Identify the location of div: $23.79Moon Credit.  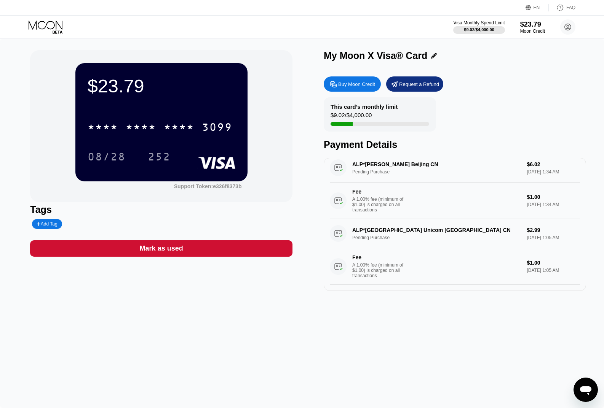
(532, 27).